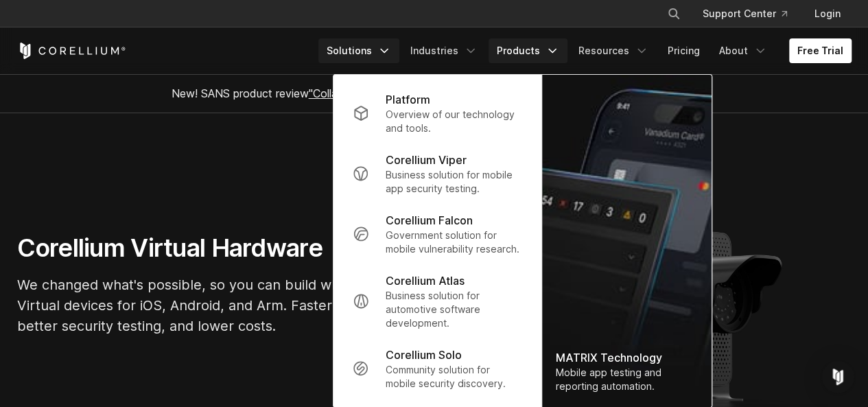  What do you see at coordinates (454, 182) in the screenshot?
I see `p: Business solution for mobile app security testing.` at bounding box center [454, 182].